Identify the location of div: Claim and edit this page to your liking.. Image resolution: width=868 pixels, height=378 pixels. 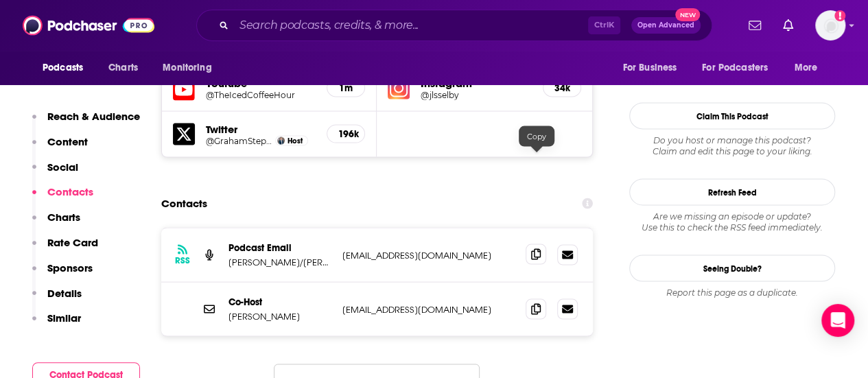
(732, 146).